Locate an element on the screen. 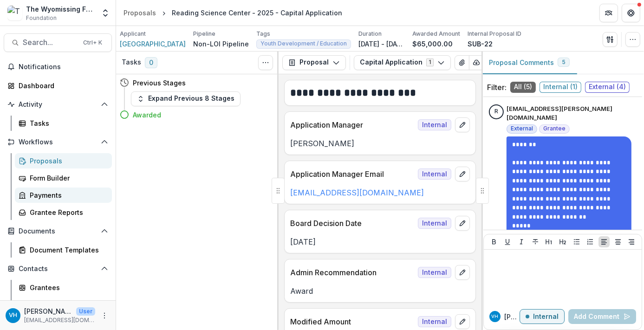 This screenshot has width=644, height=330. a: Grantees is located at coordinates (63, 287).